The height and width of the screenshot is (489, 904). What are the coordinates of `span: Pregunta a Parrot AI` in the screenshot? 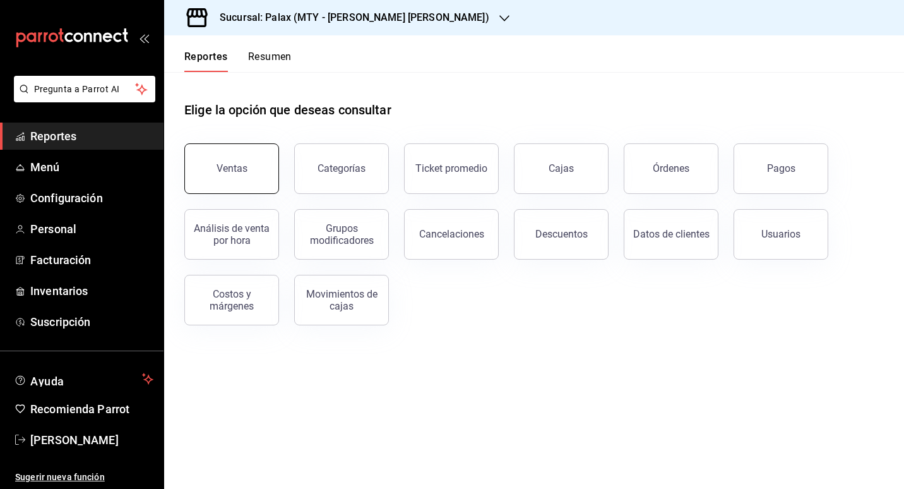 It's located at (85, 89).